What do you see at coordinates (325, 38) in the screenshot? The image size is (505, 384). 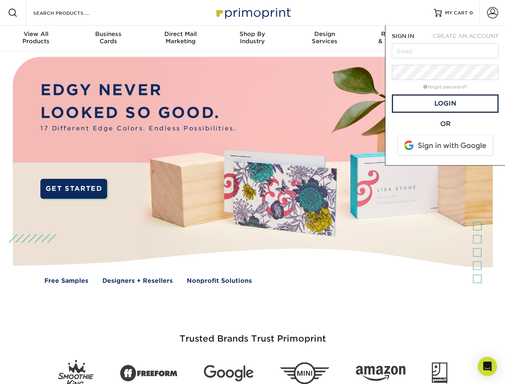 I see `a: DesignServices` at bounding box center [325, 38].